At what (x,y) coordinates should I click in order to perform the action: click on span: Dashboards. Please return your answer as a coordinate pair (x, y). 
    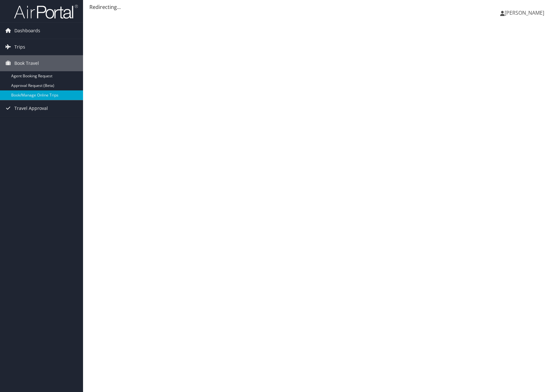
    Looking at the image, I should click on (27, 30).